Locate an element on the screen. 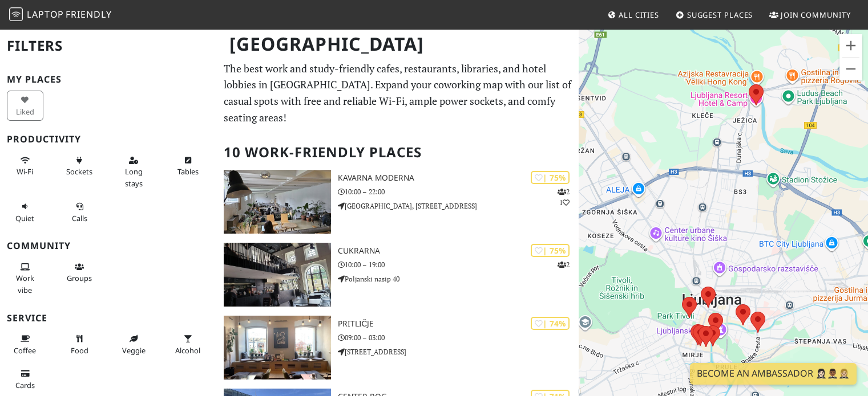 This screenshot has width=868, height=396. h2: 10 Work-Friendly Places is located at coordinates (398, 152).